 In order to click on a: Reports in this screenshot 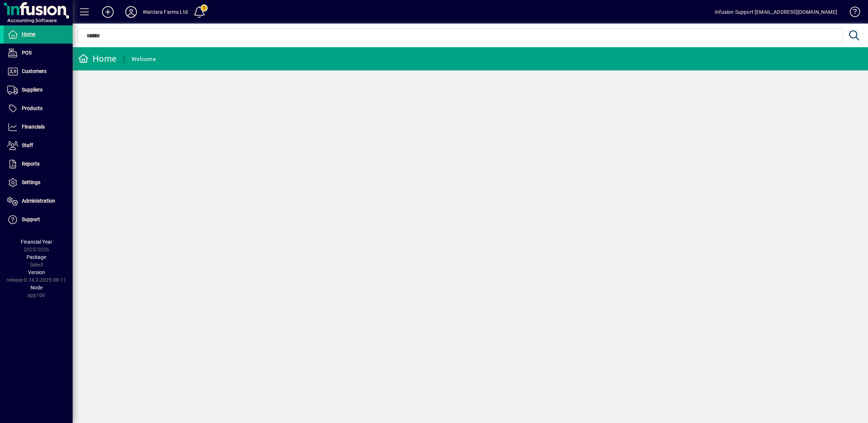, I will do `click(38, 164)`.